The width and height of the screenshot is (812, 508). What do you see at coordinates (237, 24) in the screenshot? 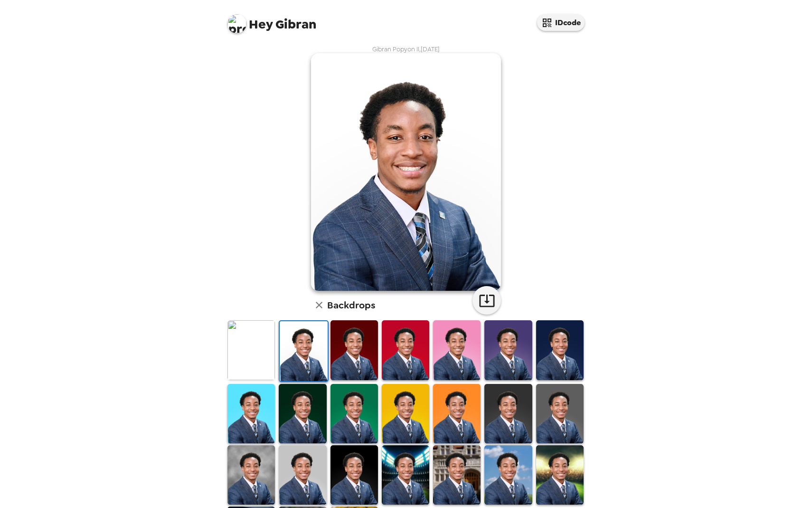
I see `img: profile pic` at bounding box center [237, 24].